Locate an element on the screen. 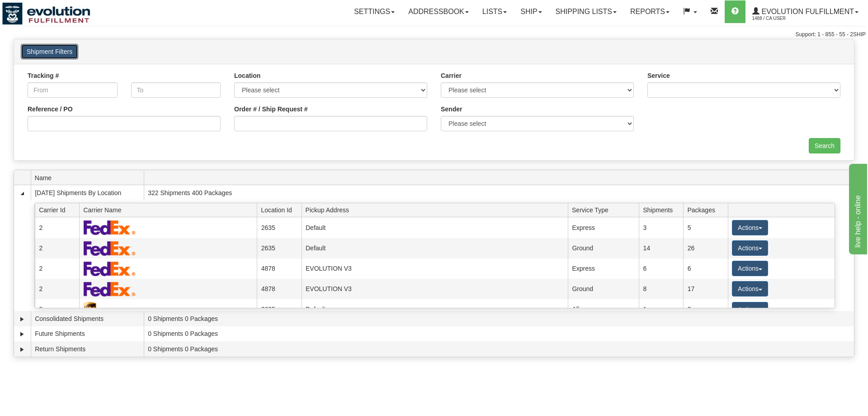 The height and width of the screenshot is (416, 868). span: Carrier Id is located at coordinates (59, 209).